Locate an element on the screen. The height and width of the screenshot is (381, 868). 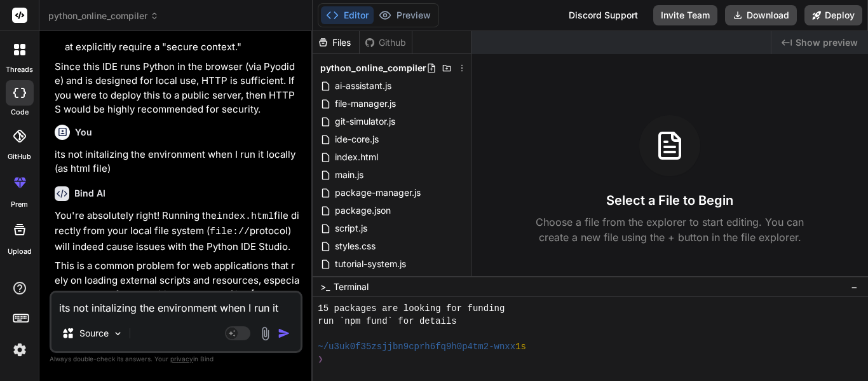
button: Deploy is located at coordinates (833, 15).